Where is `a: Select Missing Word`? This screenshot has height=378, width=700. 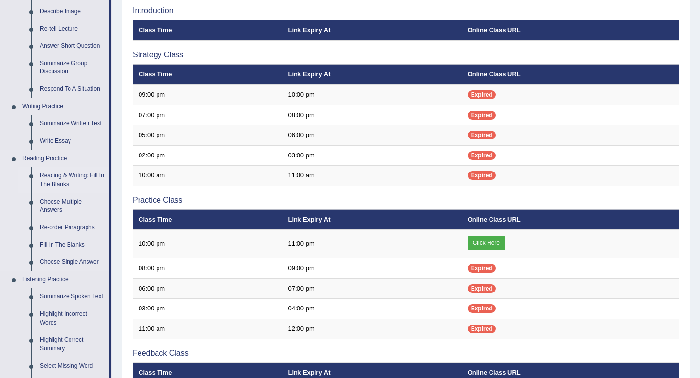
a: Select Missing Word is located at coordinates (72, 366).